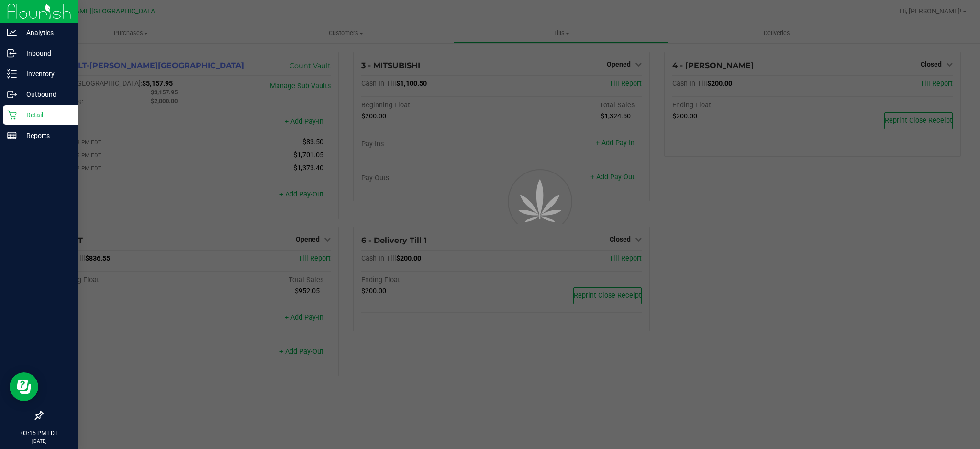  I want to click on inline-svg: Analytics, so click(12, 32).